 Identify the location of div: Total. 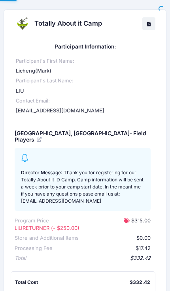
(20, 258).